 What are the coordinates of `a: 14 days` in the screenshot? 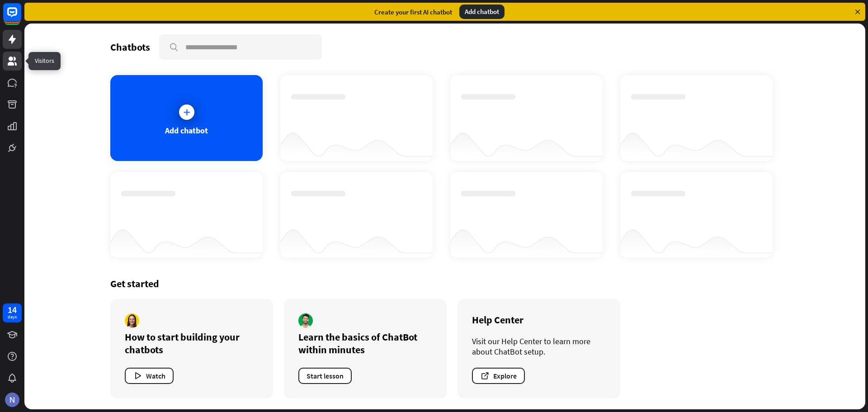 It's located at (12, 313).